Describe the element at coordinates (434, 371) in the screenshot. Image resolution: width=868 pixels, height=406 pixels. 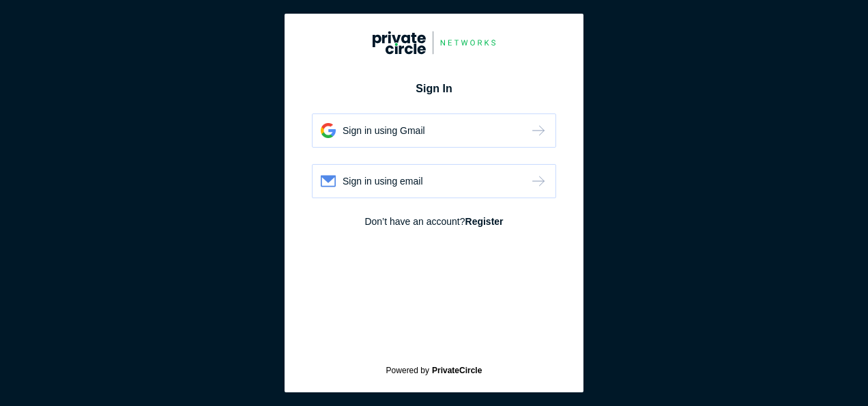
I see `div: Powered by` at that location.